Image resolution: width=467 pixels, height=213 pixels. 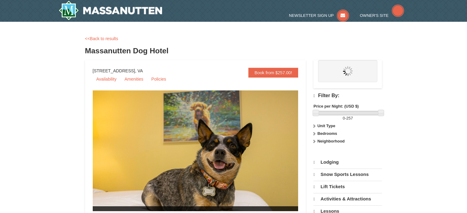 I want to click on a: Availability, so click(x=107, y=79).